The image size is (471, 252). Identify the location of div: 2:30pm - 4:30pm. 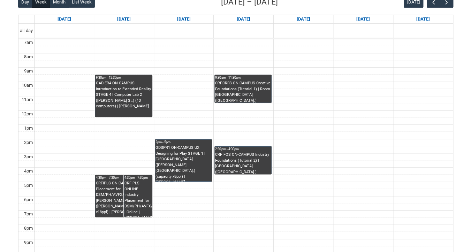
(243, 149).